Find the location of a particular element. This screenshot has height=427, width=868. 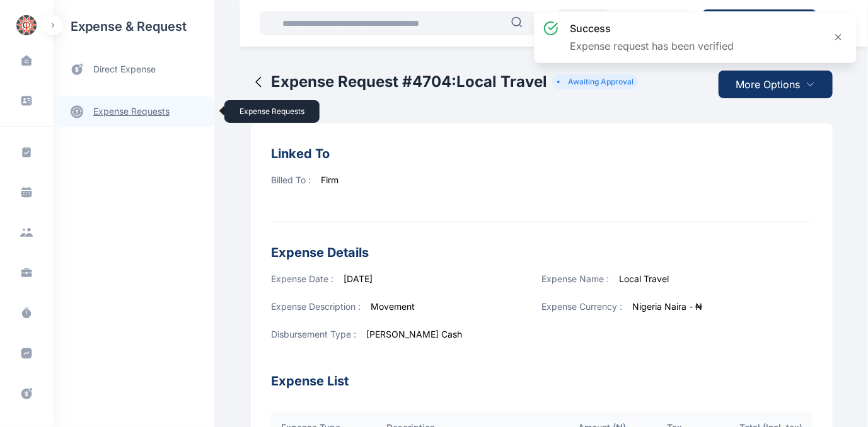

h3: Linked To is located at coordinates (541, 153).